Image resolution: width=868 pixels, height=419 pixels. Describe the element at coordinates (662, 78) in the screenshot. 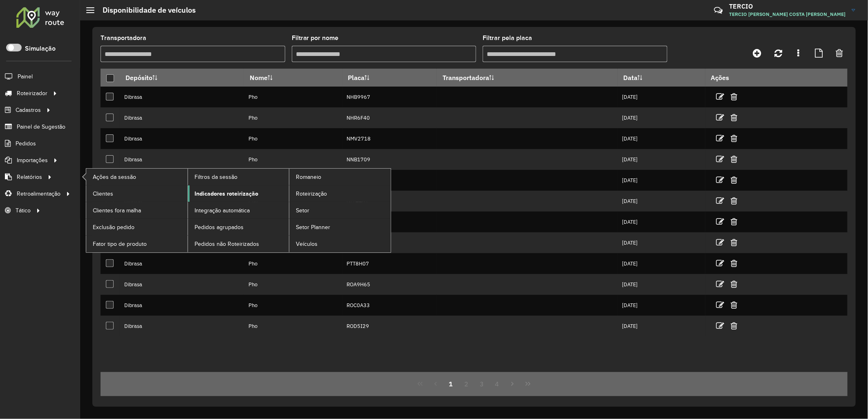

I see `th: Data` at that location.